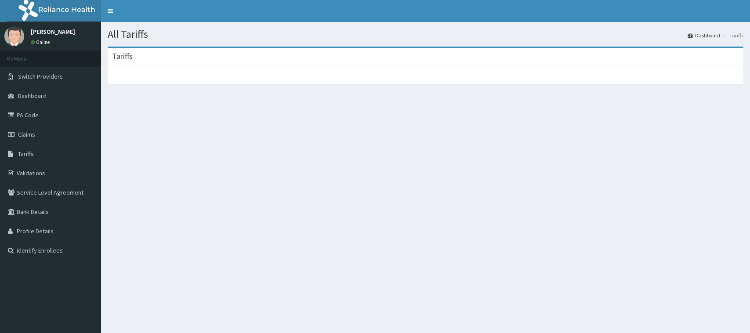 The height and width of the screenshot is (333, 750). What do you see at coordinates (40, 76) in the screenshot?
I see `span: Switch Providers` at bounding box center [40, 76].